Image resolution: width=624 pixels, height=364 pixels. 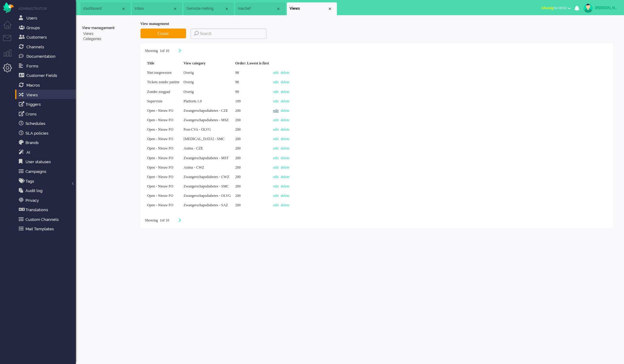 What do you see at coordinates (41, 56) in the screenshot?
I see `span: Documentation` at bounding box center [41, 56].